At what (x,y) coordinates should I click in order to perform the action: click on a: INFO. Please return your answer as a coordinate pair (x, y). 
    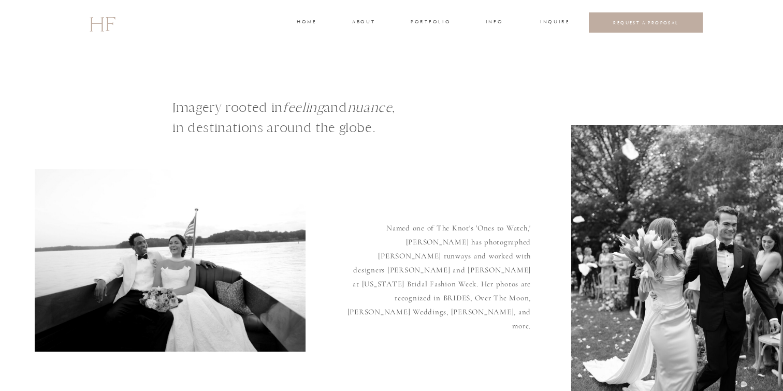
    Looking at the image, I should click on (494, 23).